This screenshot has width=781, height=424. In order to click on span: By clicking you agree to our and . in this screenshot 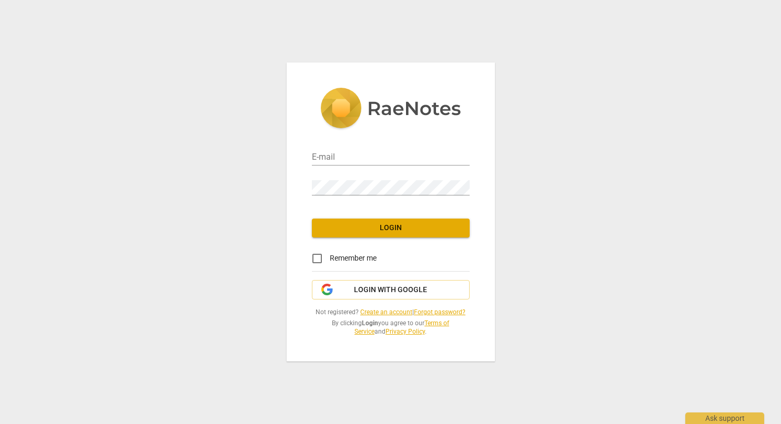, I will do `click(391, 328)`.